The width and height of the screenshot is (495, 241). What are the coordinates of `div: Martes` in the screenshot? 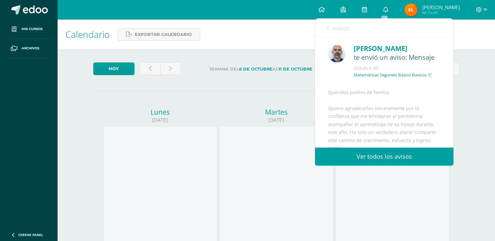 It's located at (276, 112).